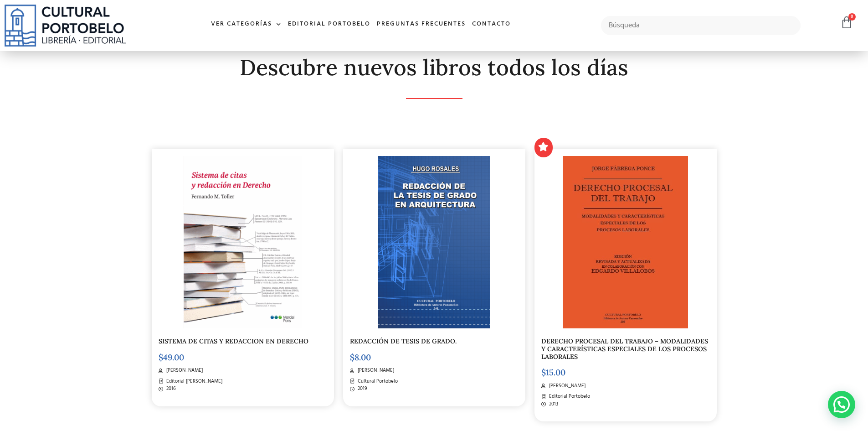 The width and height of the screenshot is (868, 431). What do you see at coordinates (246, 24) in the screenshot?
I see `a: Ver Categorías` at bounding box center [246, 24].